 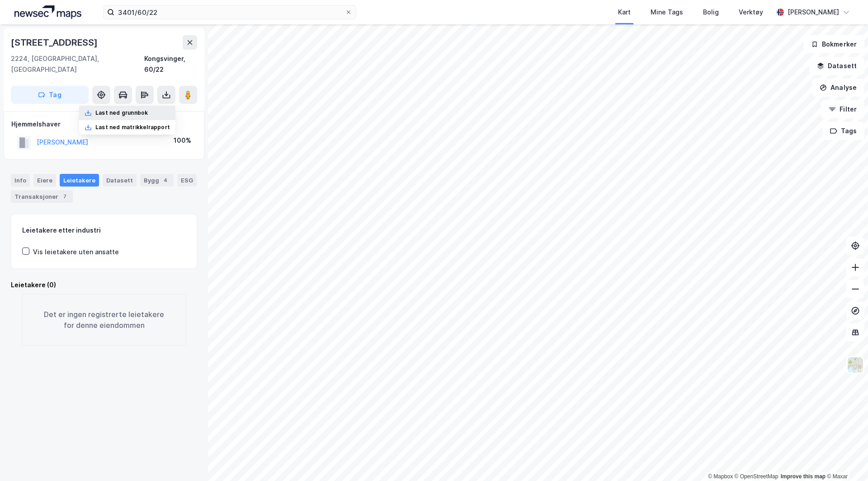 I want to click on button: Tag, so click(x=50, y=95).